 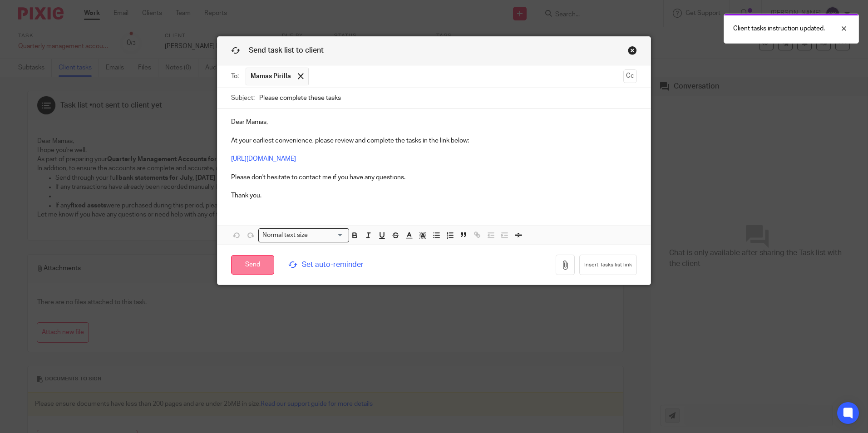 What do you see at coordinates (608, 265) in the screenshot?
I see `button: Insert Tasks list link` at bounding box center [608, 265].